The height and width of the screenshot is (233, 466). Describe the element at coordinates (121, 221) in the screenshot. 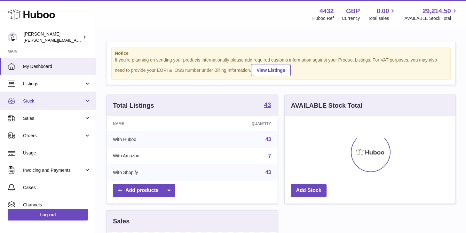

I see `h3: Sales` at that location.